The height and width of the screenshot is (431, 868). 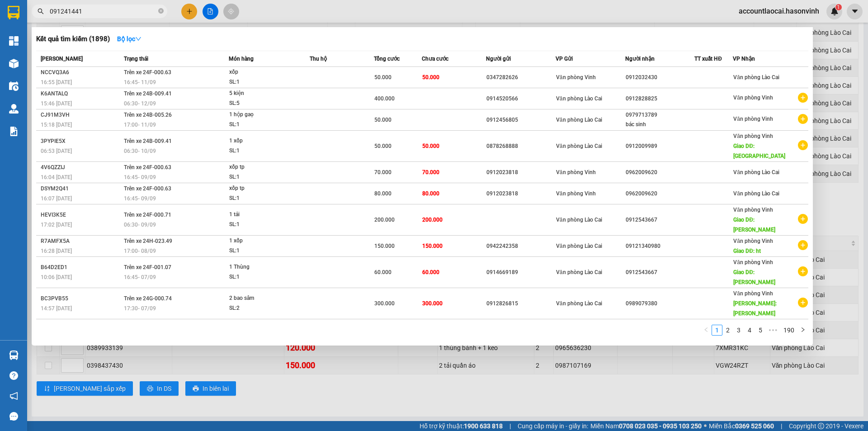 I want to click on span: Trên xe 24G-000.74, so click(x=148, y=299).